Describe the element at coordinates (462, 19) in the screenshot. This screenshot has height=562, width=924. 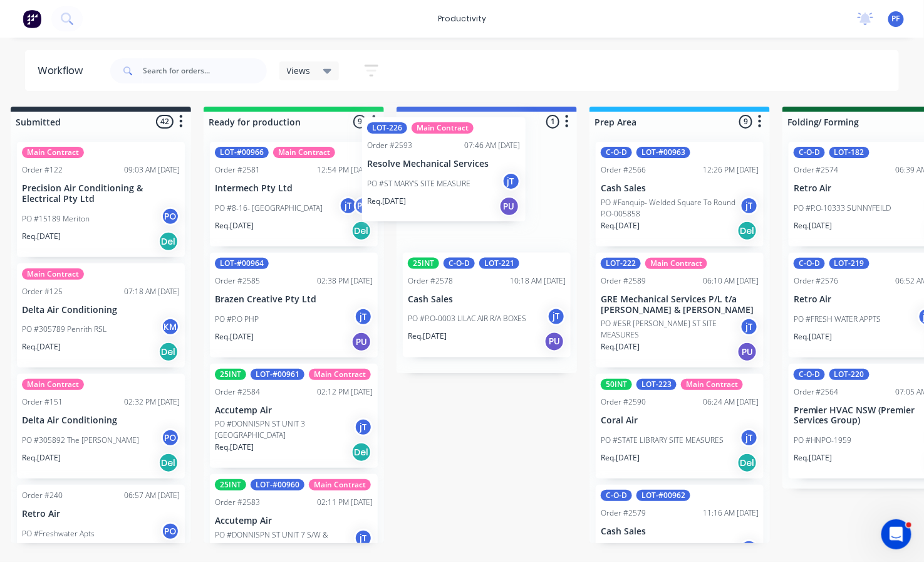
I see `div: productivity` at that location.